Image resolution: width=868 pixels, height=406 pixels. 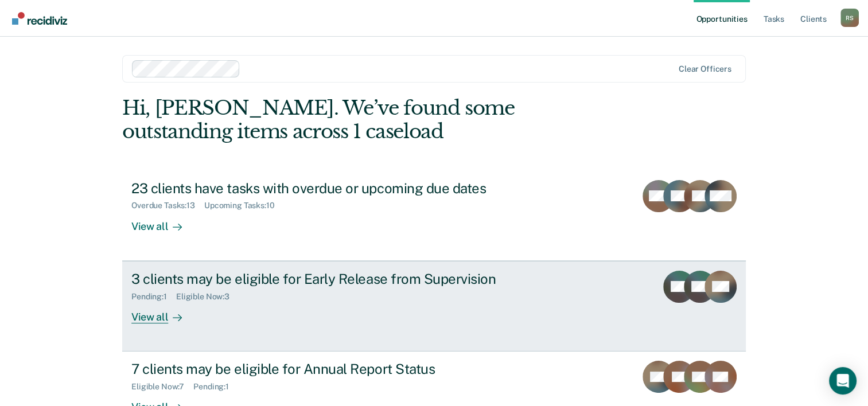 I want to click on div: Eligible Now : 3, so click(x=207, y=296).